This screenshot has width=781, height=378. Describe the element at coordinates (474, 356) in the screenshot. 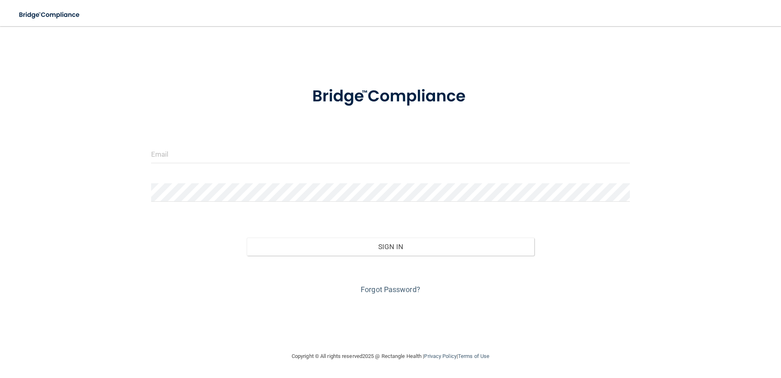

I see `a: Terms of Use` at that location.